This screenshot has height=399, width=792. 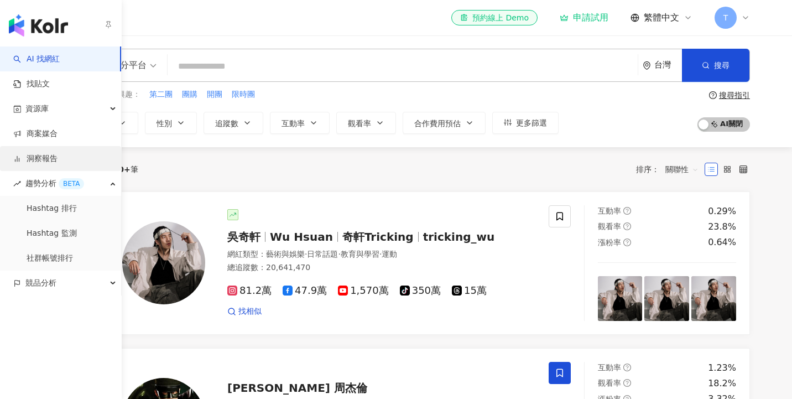 What do you see at coordinates (646, 65) in the screenshot?
I see `span: environment` at bounding box center [646, 65].